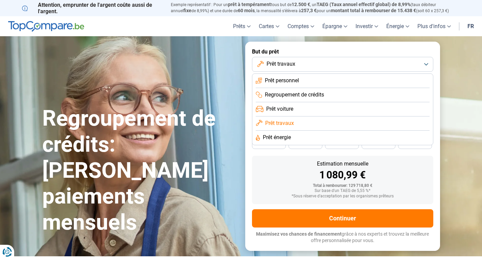 The height and width of the screenshot is (259, 482). I want to click on a: Plus d'infos, so click(434, 26).